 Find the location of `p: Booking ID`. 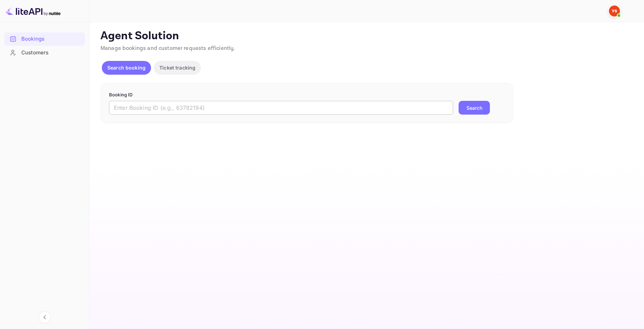

p: Booking ID is located at coordinates (307, 95).